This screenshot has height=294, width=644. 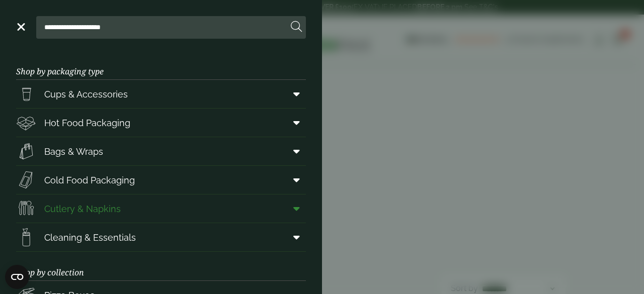 I want to click on a: Bags & Wraps, so click(x=161, y=151).